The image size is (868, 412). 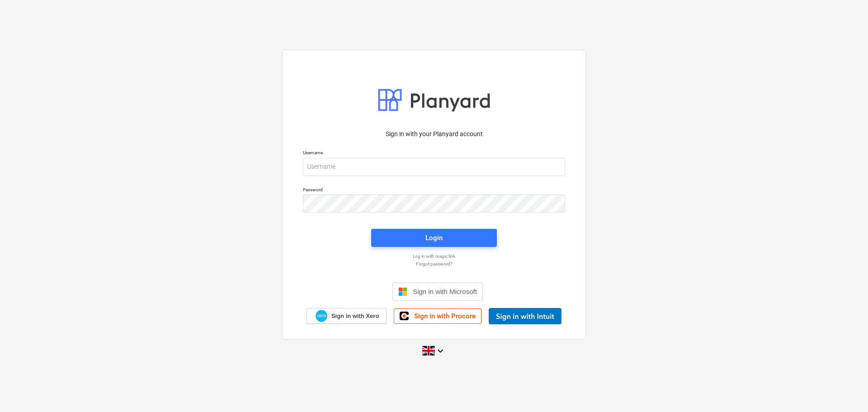 What do you see at coordinates (434, 134) in the screenshot?
I see `p: Sign in with your Planyard account` at bounding box center [434, 134].